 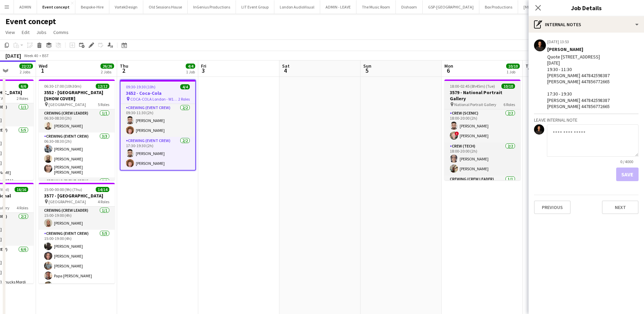 What do you see at coordinates (158, 125) in the screenshot?
I see `app-job-card: 09:30-19:30 (10h)4/43652 - Coca-Cola COCA-COLA London - W1G 0EA2 RolesCrewing (Event Crew)2/209:3...` at bounding box center [158, 125].